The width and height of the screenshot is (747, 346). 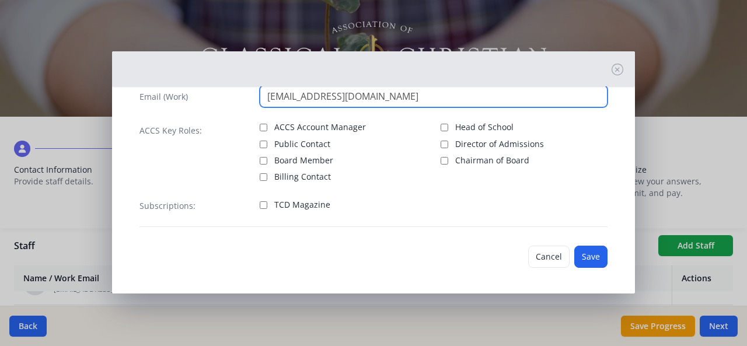 What do you see at coordinates (303, 160) in the screenshot?
I see `span: Board Member` at bounding box center [303, 160].